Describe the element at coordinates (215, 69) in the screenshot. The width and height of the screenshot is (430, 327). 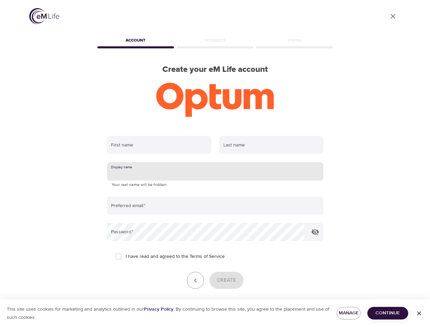
I see `h2: Create your eM Life account` at that location.